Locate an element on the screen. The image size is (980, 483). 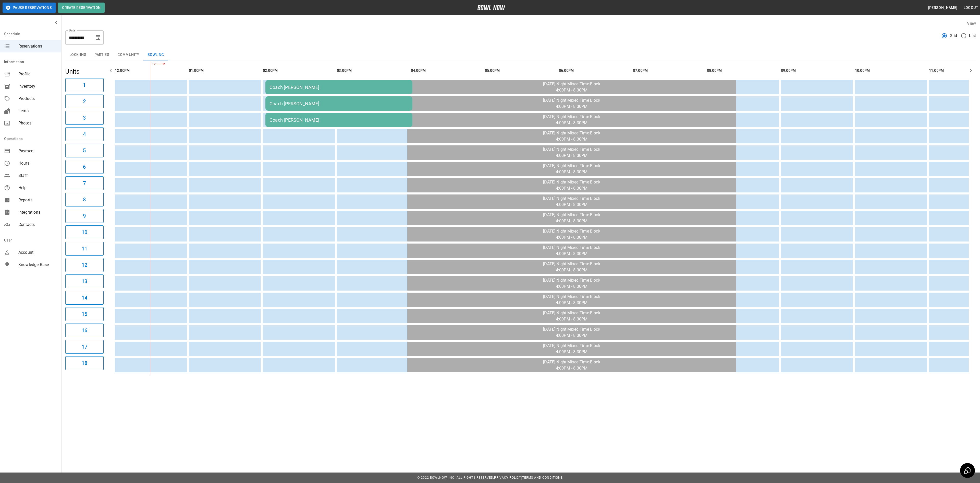
h6: 12 is located at coordinates (85, 265).